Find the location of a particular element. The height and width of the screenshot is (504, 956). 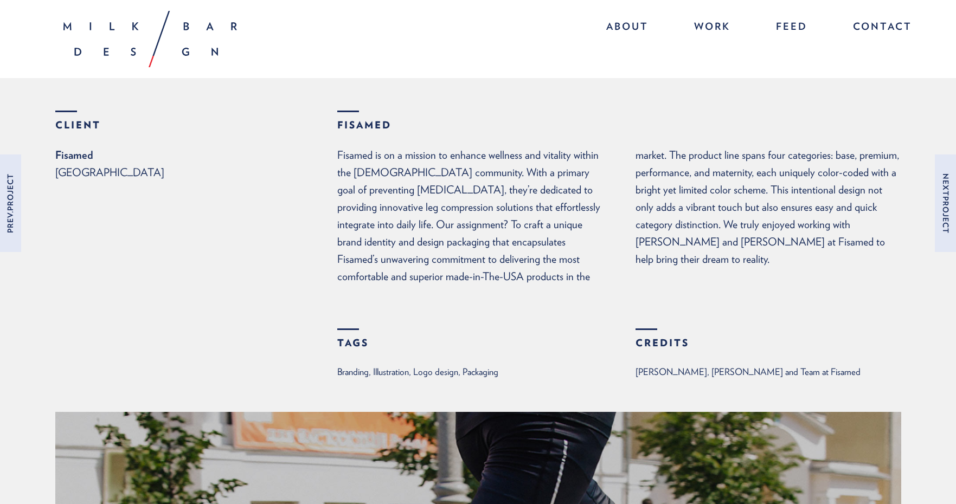

a: Contact is located at coordinates (877, 28).